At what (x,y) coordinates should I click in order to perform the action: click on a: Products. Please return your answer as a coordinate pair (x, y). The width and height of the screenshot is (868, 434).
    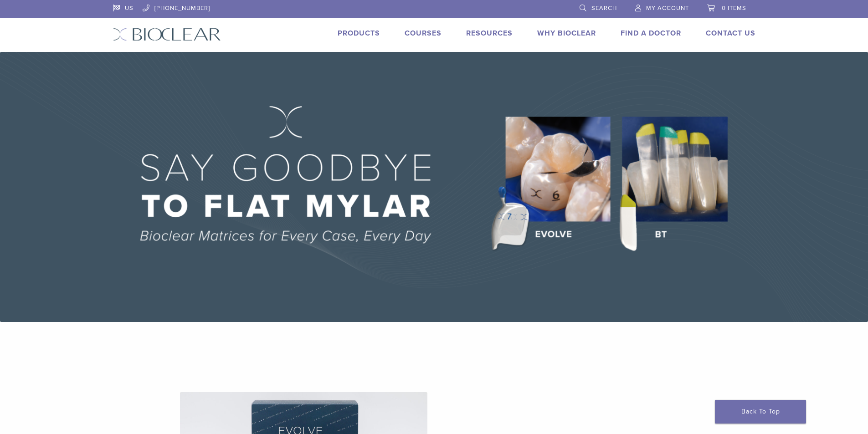
    Looking at the image, I should click on (359, 33).